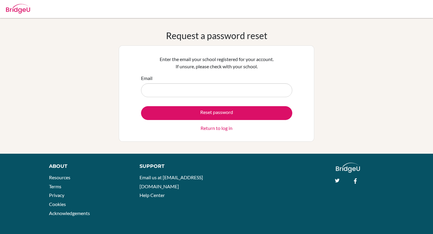  I want to click on a: Return to log in, so click(216, 128).